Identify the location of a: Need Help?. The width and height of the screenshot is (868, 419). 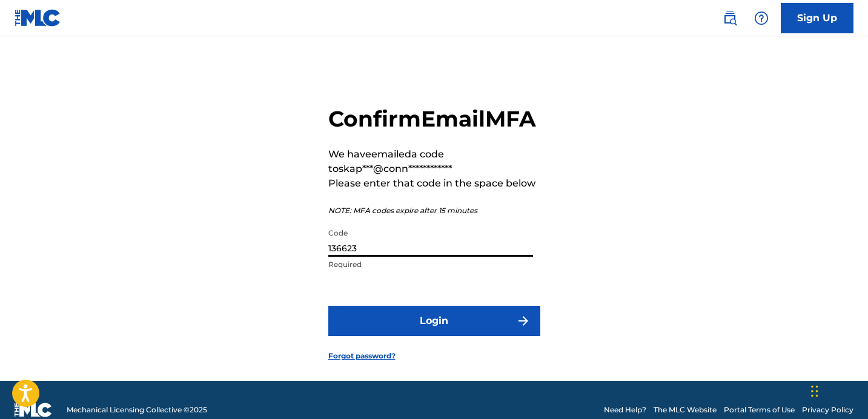
(625, 410).